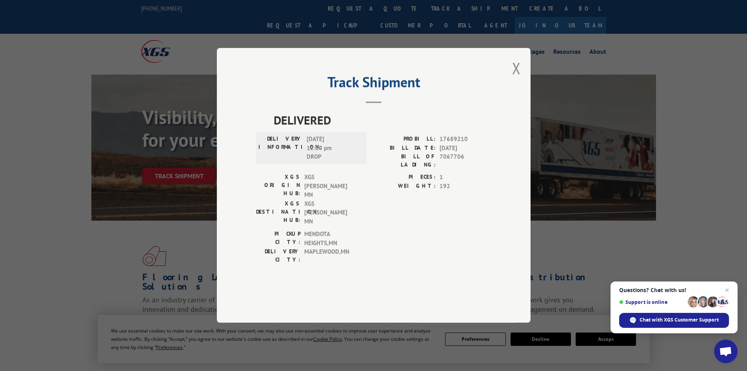  What do you see at coordinates (278, 256) in the screenshot?
I see `label: DELIVERY CITY:` at bounding box center [278, 256].